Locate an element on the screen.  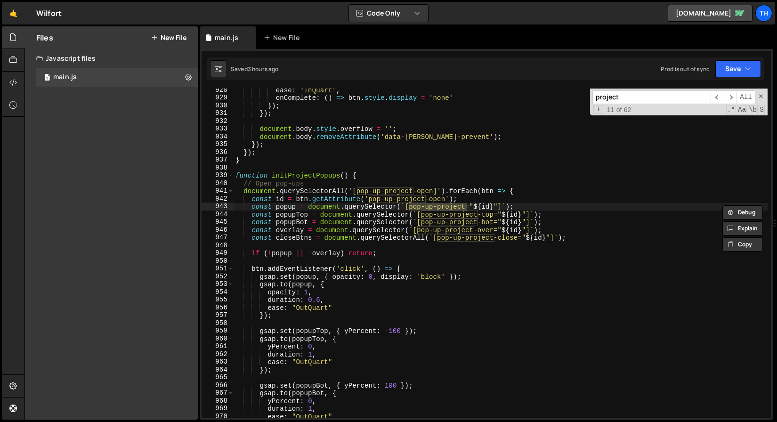
div: 949 is located at coordinates (218, 253).